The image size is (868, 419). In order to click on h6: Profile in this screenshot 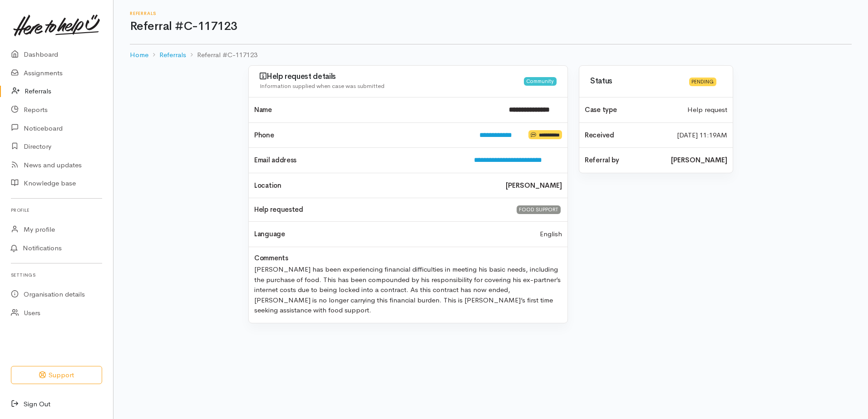, I will do `click(56, 210)`.